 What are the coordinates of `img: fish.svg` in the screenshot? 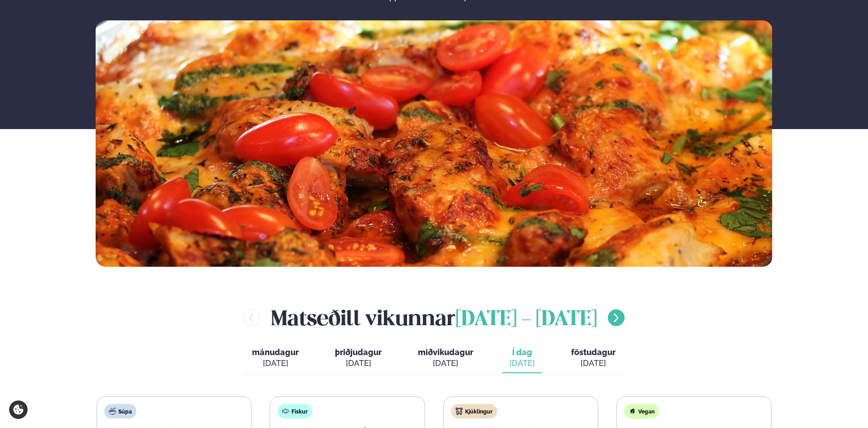 It's located at (285, 412).